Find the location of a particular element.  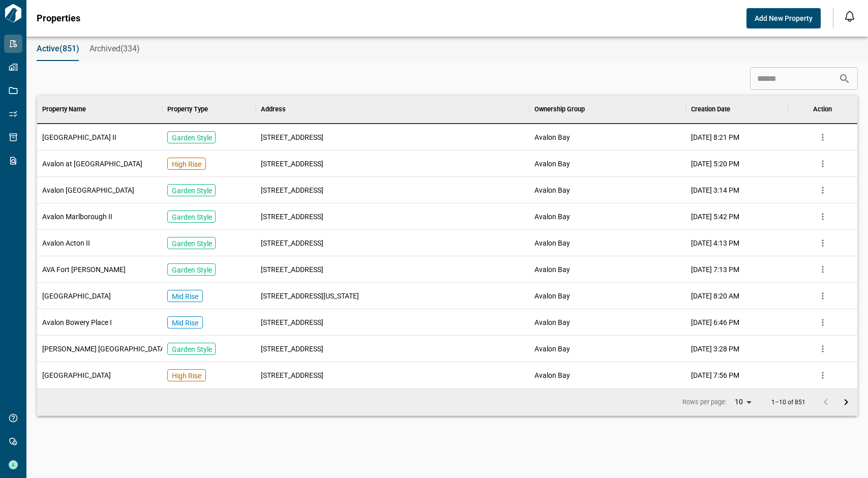

div: 10 is located at coordinates (743, 402).